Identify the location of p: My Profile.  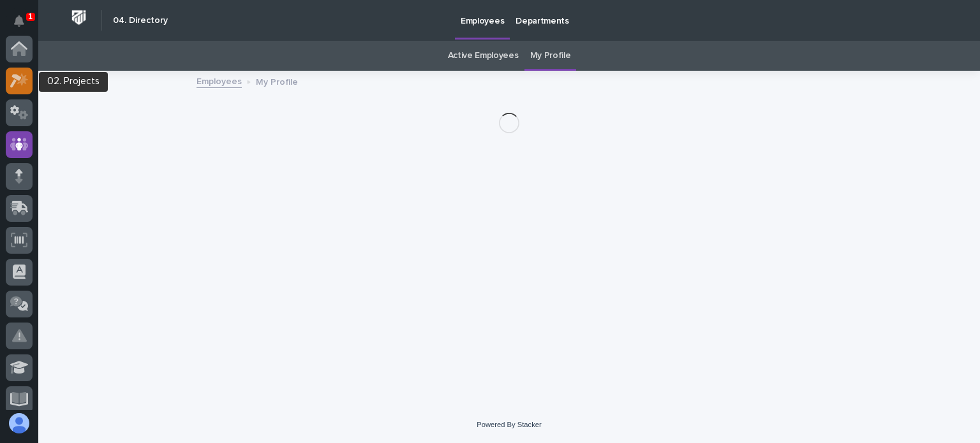
(277, 81).